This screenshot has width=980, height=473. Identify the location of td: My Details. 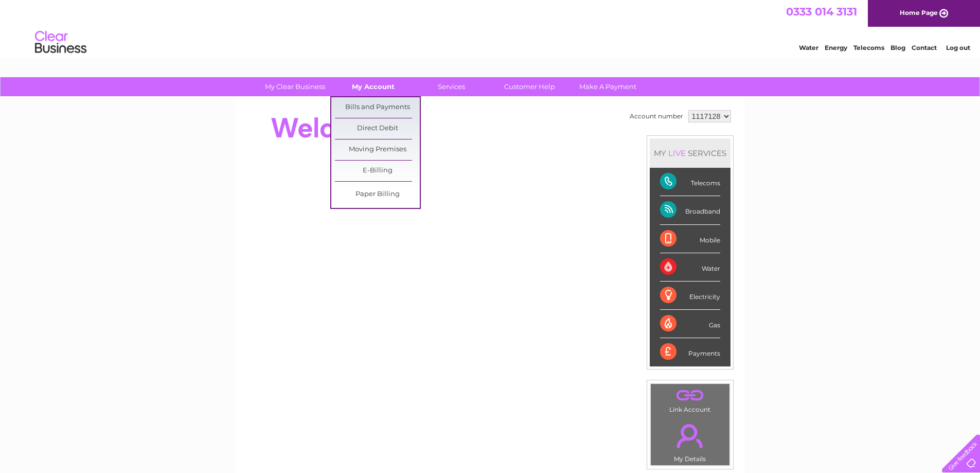
(689, 441).